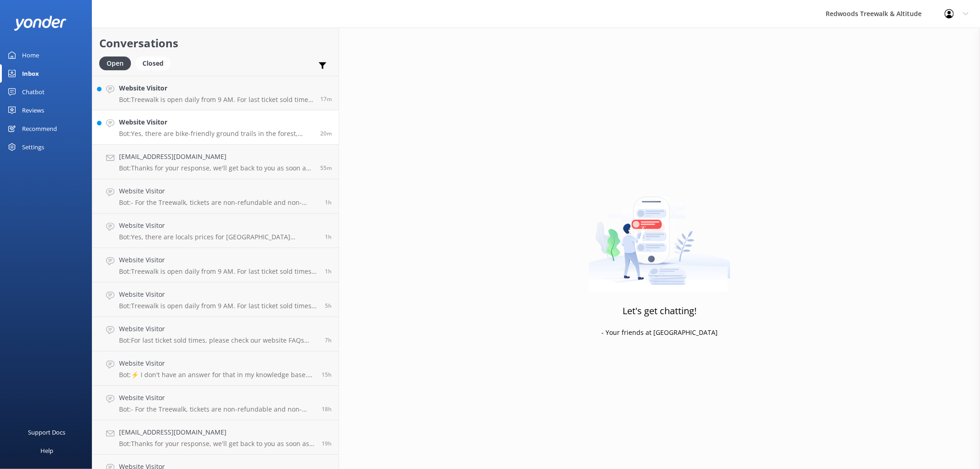 The height and width of the screenshot is (469, 980). Describe the element at coordinates (216, 368) in the screenshot. I see `a: Website VisitorBot:⚡ I don't have an answer for that in my knowledge base. Please try and rephras...` at that location.